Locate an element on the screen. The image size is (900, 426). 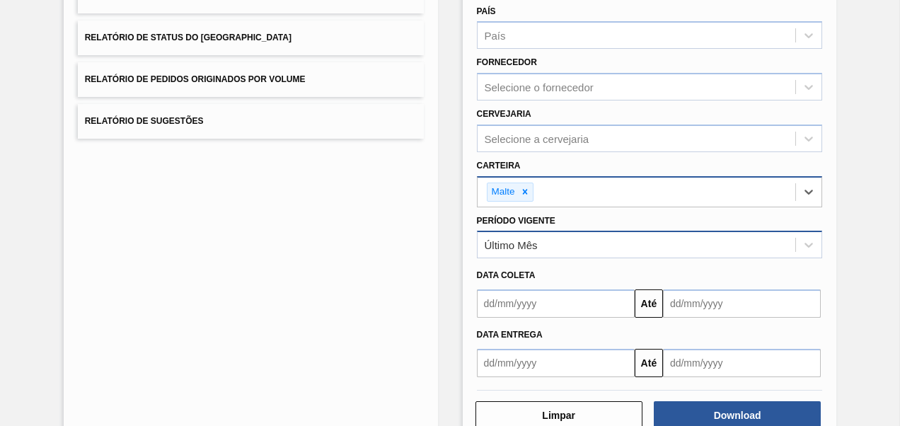
span: Data Entrega is located at coordinates (509, 335).